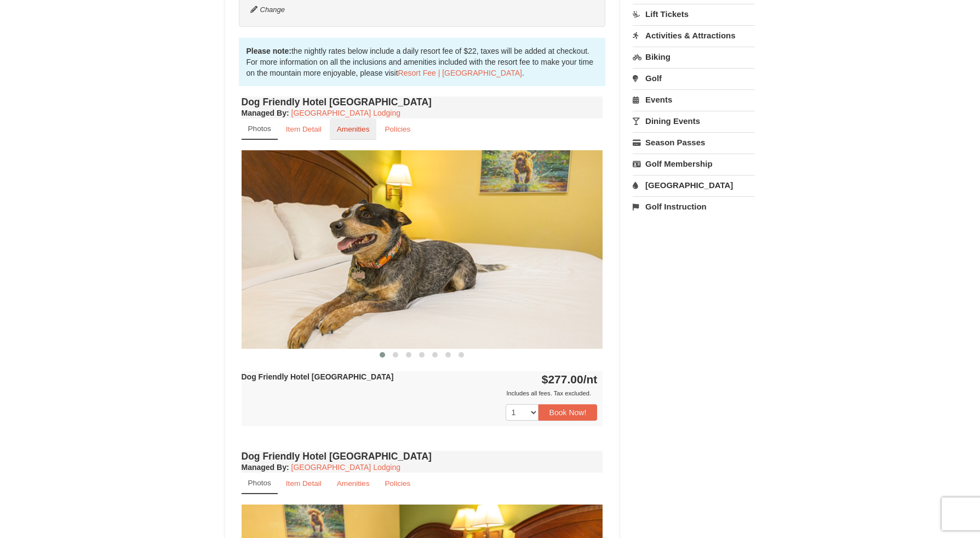  Describe the element at coordinates (694, 163) in the screenshot. I see `a: Golf Membership` at that location.